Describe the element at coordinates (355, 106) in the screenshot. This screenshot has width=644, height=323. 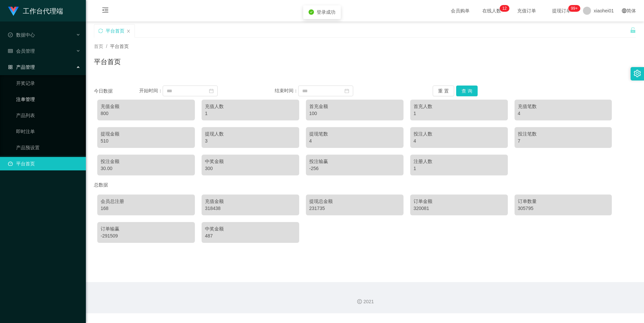
I see `div: 首充金额` at that location.